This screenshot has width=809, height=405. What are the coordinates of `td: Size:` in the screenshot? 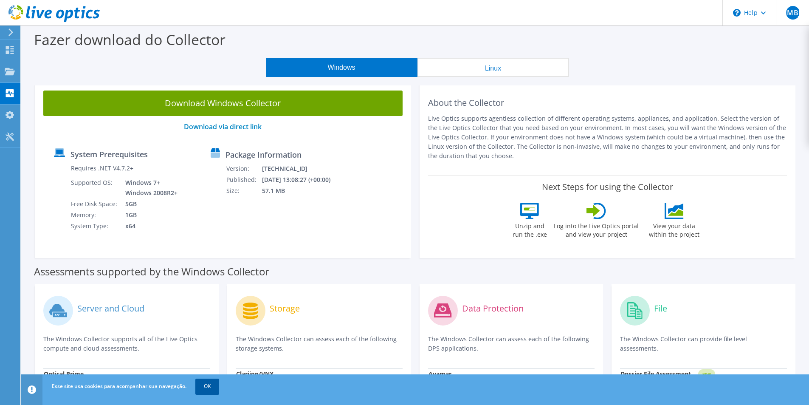 It's located at (244, 191).